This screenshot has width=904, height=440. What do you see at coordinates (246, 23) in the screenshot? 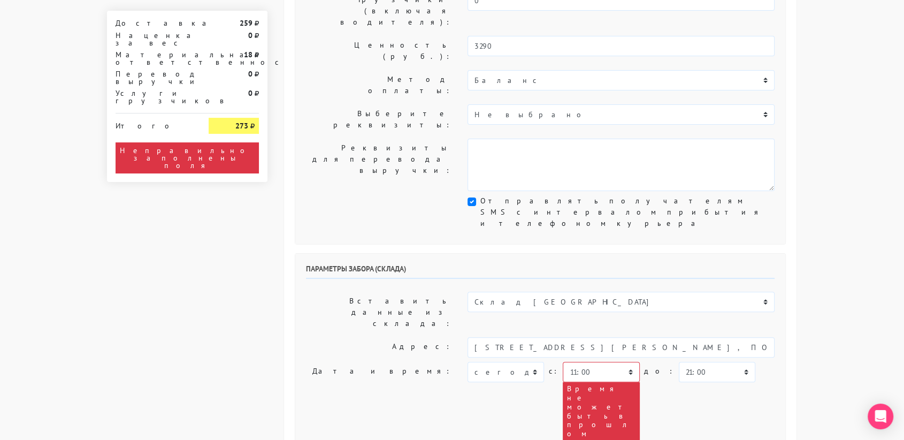
I see `strong: 259` at bounding box center [246, 23].